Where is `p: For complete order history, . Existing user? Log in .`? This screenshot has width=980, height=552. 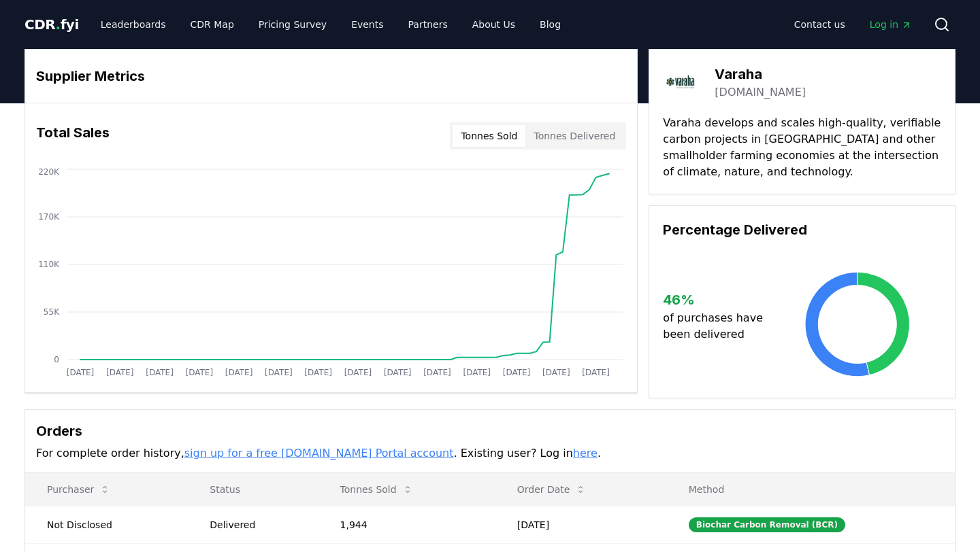 p: For complete order history, . Existing user? Log in . is located at coordinates (490, 453).